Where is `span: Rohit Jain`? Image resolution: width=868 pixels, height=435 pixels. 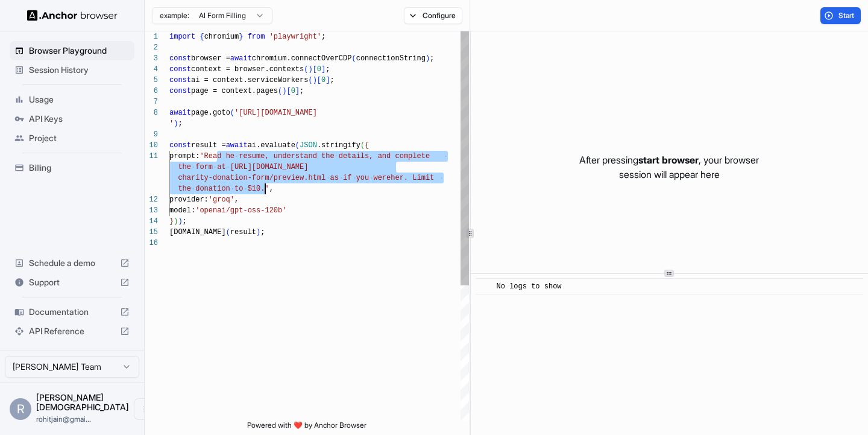
span: Rohit Jain is located at coordinates (82, 401).